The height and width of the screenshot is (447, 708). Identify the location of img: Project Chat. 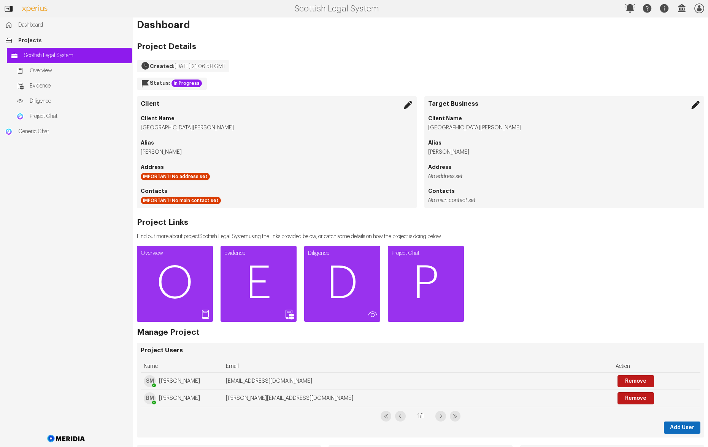
(20, 116).